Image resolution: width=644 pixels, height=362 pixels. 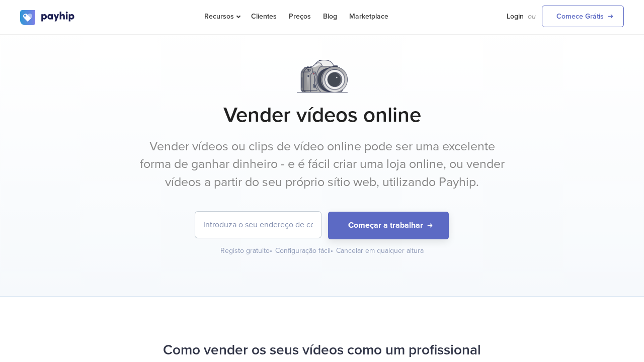 I want to click on p: Vender vídeos ou clips de vídeo online pode ser uma excelente forma de ganhar dinheiro - e é fáci..., so click(x=322, y=165).